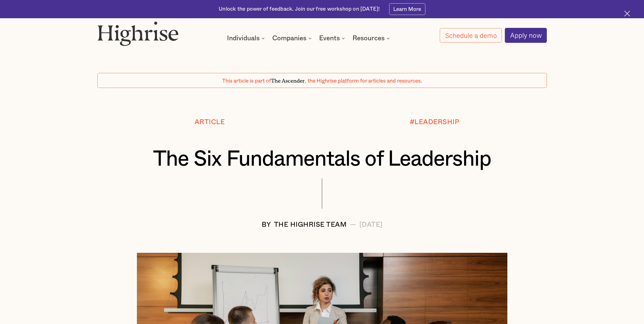 The image size is (644, 324). I want to click on a: Learn More, so click(407, 9).